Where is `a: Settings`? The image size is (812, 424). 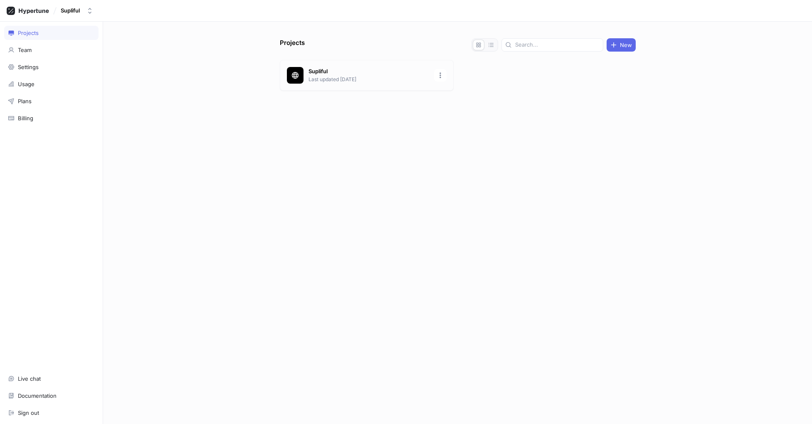
a: Settings is located at coordinates (51, 67).